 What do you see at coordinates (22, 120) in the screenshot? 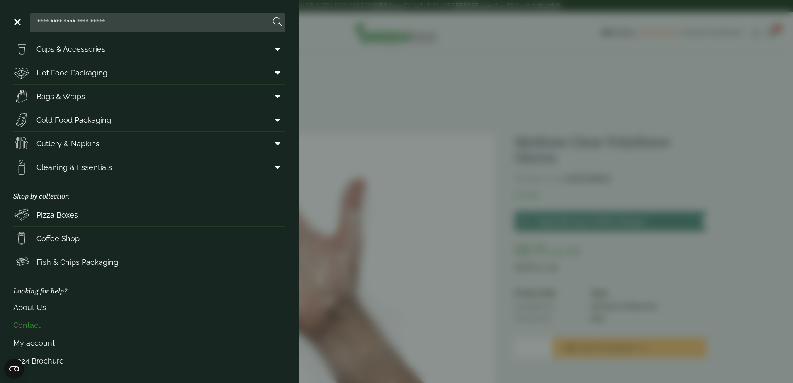
I see `img: Sandwich_box.svg` at bounding box center [22, 120].